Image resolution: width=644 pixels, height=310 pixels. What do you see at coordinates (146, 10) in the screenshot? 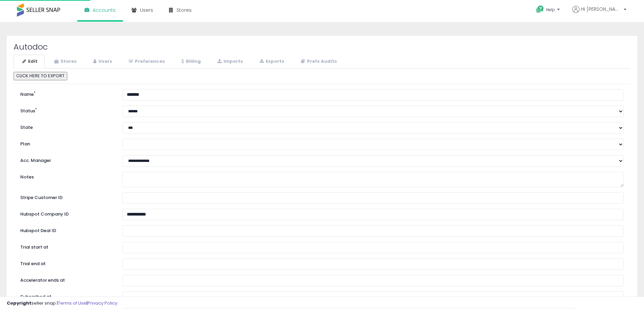
I see `span: Users` at bounding box center [146, 10].